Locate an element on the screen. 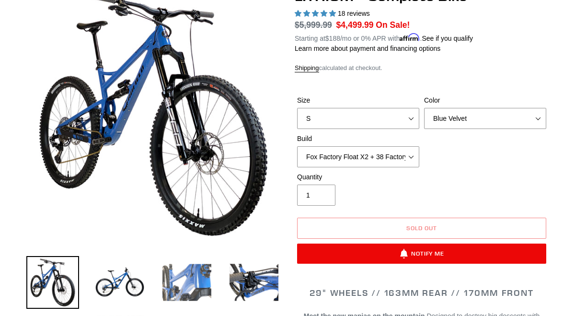 The width and height of the screenshot is (575, 316). button: Sold out is located at coordinates (422, 228).